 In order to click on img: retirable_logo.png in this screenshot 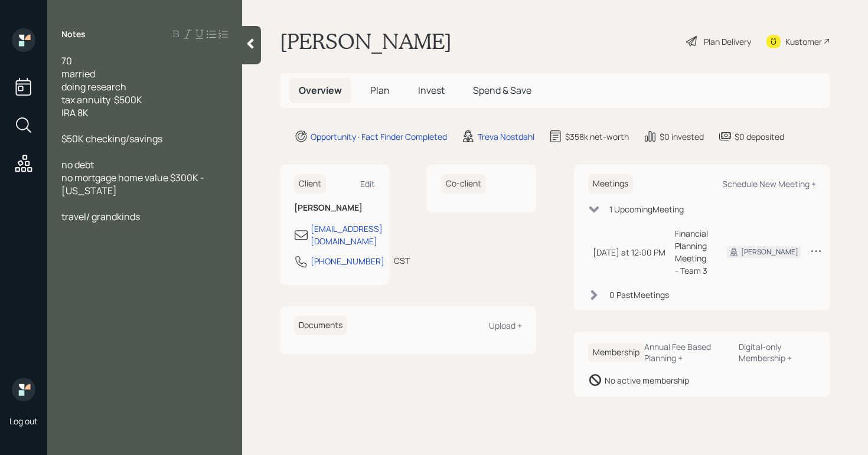, I will do `click(23, 389)`.